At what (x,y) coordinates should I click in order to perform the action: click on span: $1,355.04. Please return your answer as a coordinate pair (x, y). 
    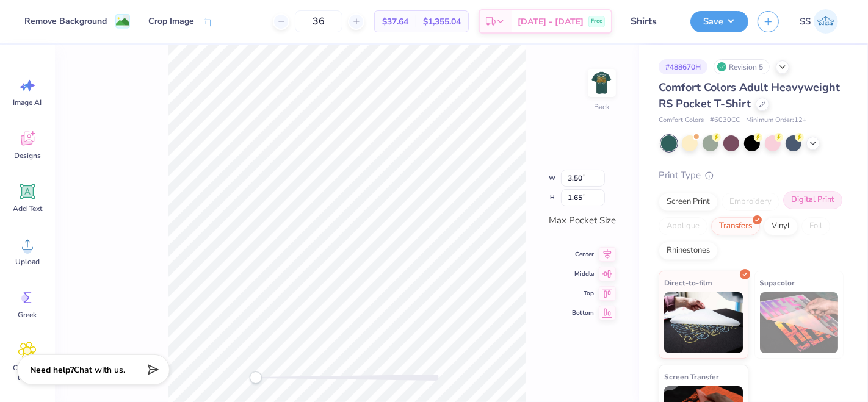
    Looking at the image, I should click on (442, 22).